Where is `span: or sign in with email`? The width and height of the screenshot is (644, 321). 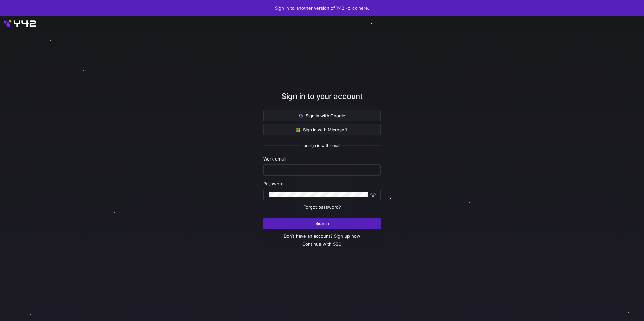
span: or sign in with email is located at coordinates (322, 146).